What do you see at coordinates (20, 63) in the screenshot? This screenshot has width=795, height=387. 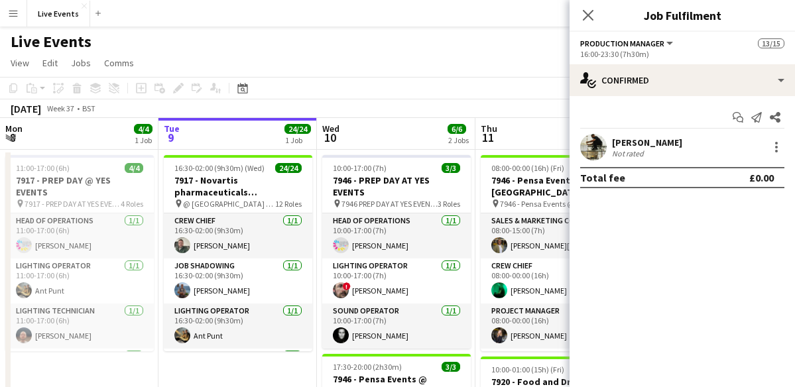 I see `span: View` at bounding box center [20, 63].